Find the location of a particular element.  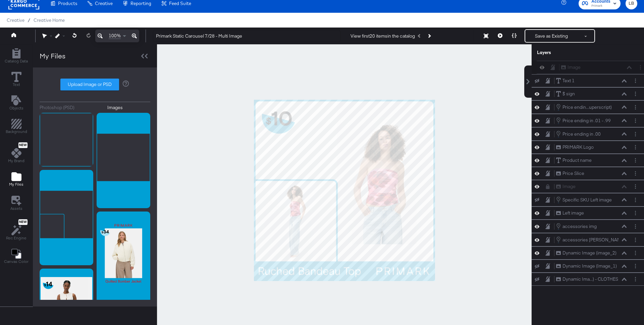

div: Dynamic Image (image_2) is located at coordinates (589, 253).